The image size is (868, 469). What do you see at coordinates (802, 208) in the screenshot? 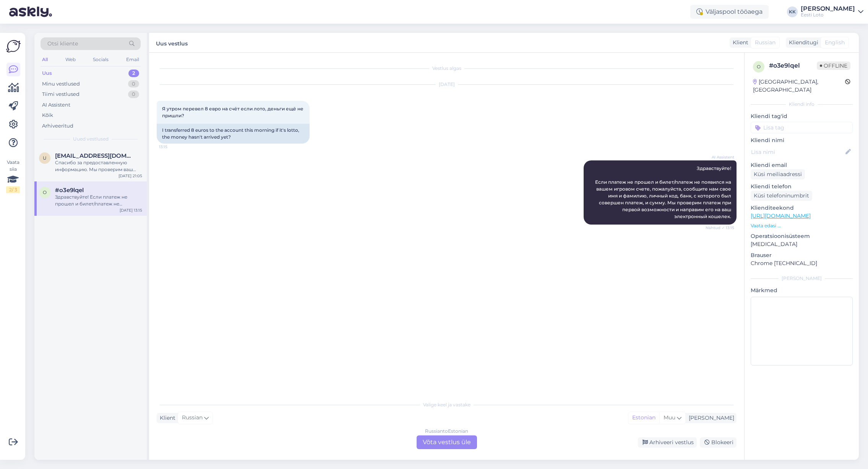
I see `p: Klienditeekond` at bounding box center [802, 208].